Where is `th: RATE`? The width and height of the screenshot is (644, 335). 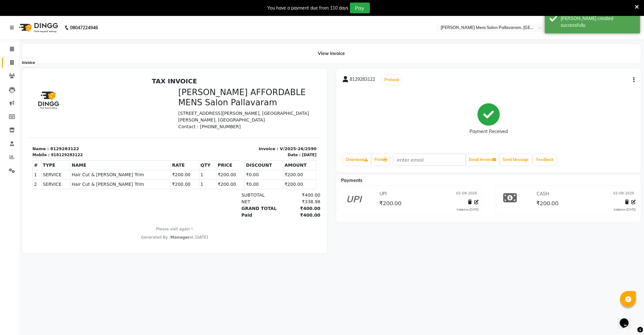 th: RATE is located at coordinates (156, 90).